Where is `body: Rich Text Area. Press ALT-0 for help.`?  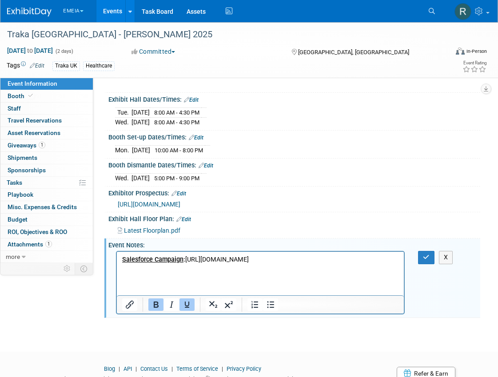 body: Rich Text Area. Press ALT-0 for help. is located at coordinates (143, 8).